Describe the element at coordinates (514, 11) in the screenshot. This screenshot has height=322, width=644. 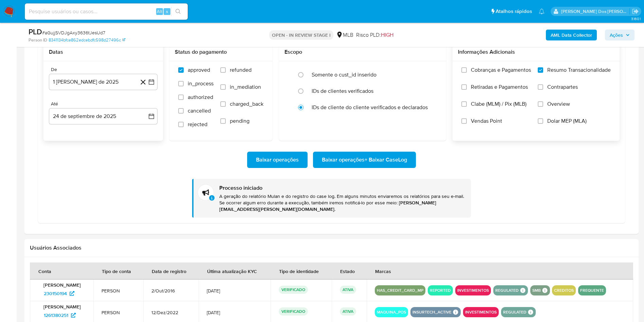
I see `span: Atalhos rápidos` at that location.